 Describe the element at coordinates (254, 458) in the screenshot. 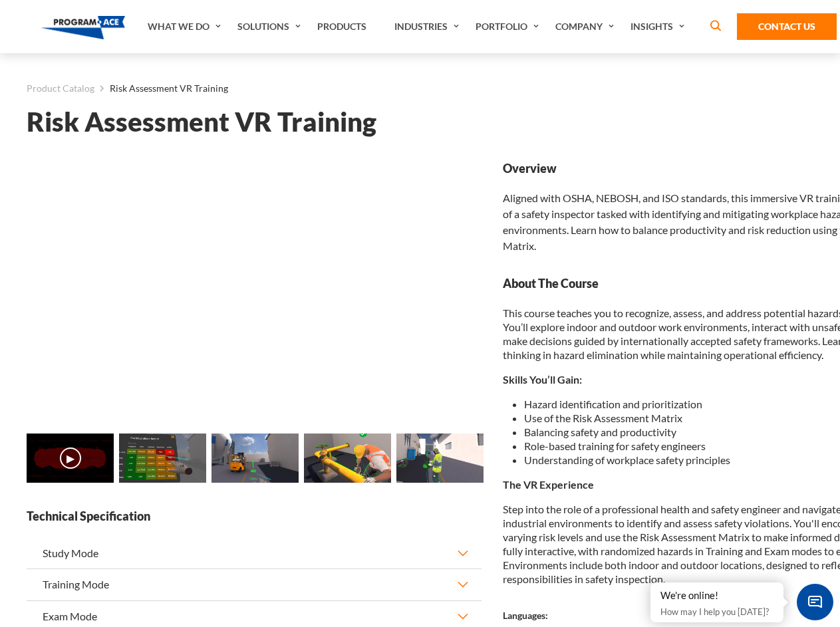

I see `img: Risk Assessment VR Training - Preview 2` at that location.